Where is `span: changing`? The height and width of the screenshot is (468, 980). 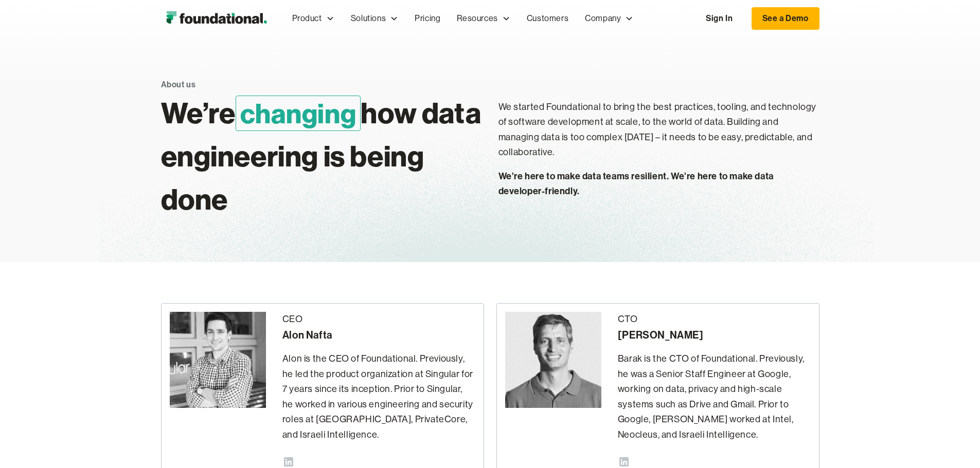 span: changing is located at coordinates (298, 113).